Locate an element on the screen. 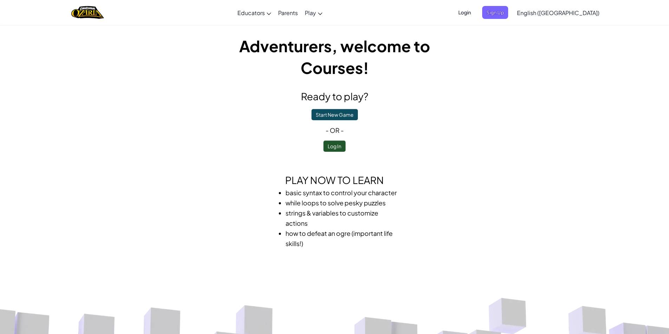 This screenshot has width=669, height=334. li: strings & variables to customize actions is located at coordinates (341, 218).